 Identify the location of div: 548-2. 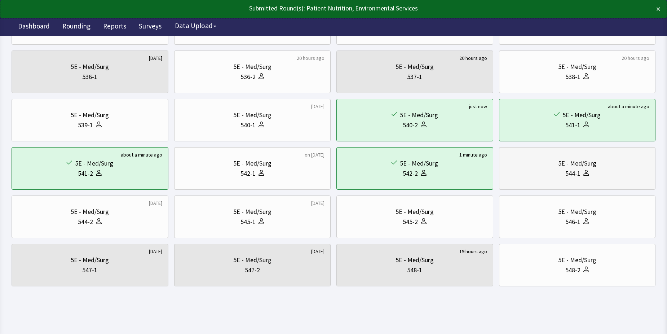
(573, 270).